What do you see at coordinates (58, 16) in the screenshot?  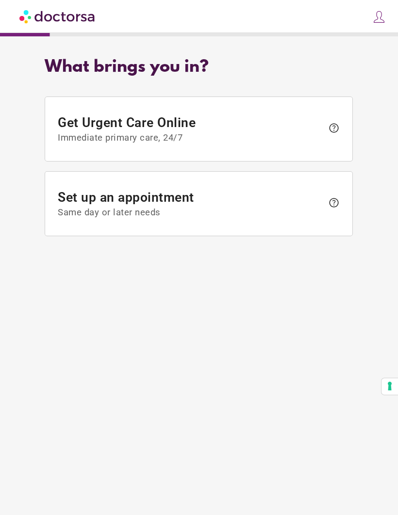 I see `img: Doctorsa.com` at bounding box center [58, 16].